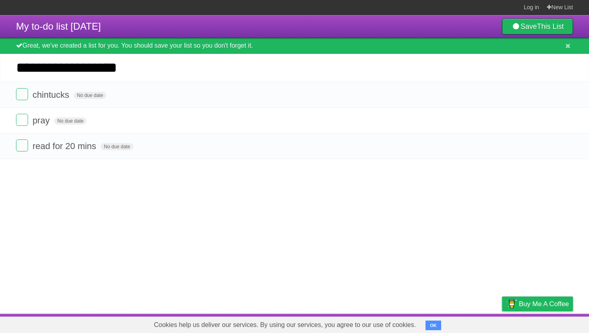 The width and height of the screenshot is (589, 333). Describe the element at coordinates (404, 323) in the screenshot. I see `a: About` at that location.